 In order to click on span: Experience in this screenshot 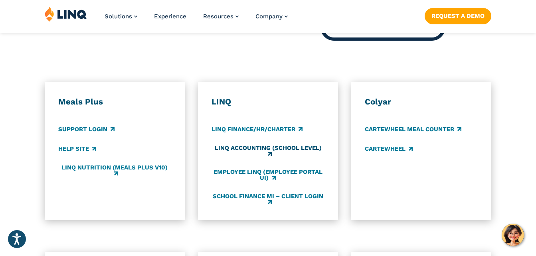, I will do `click(170, 16)`.